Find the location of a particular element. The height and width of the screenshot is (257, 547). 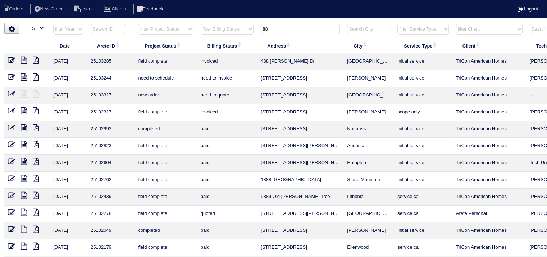

td: Norcross is located at coordinates (369, 129).